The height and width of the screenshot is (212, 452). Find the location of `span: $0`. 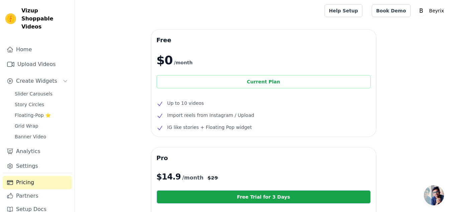

span: $0 is located at coordinates (165, 60).